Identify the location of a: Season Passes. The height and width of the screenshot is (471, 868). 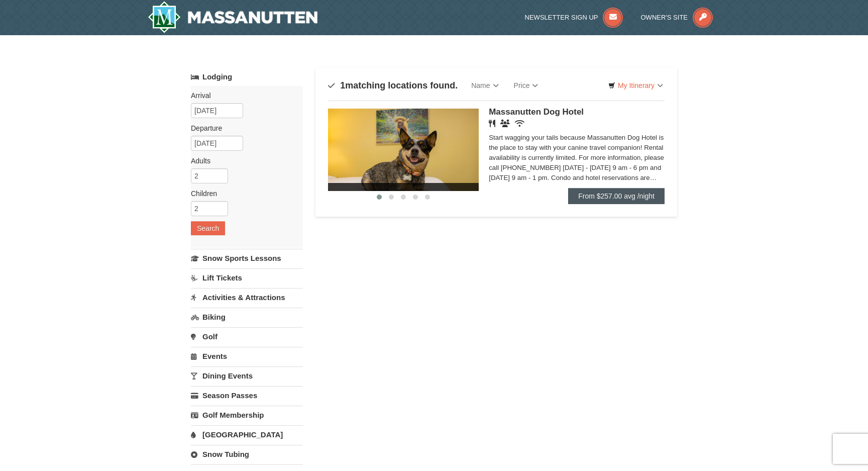
(246, 395).